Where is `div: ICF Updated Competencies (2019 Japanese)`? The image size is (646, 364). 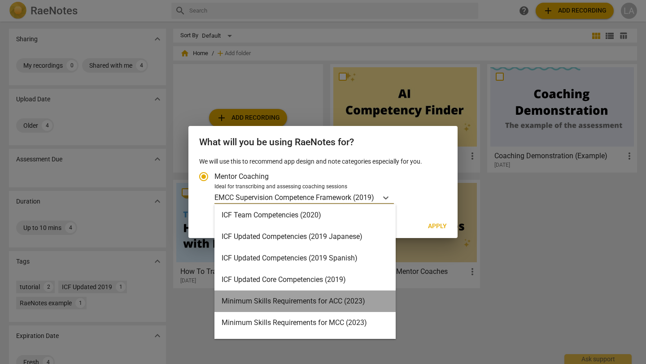
div: ICF Updated Competencies (2019 Japanese) is located at coordinates (305, 237).